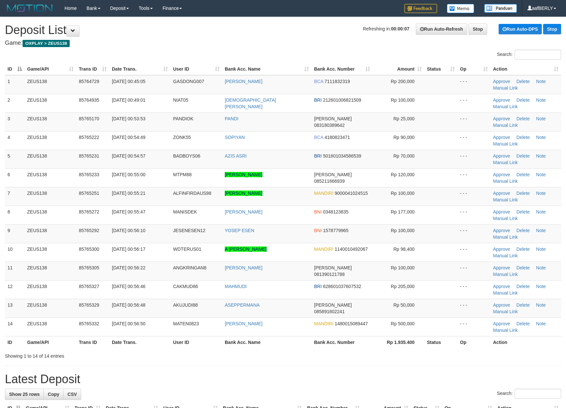 The width and height of the screenshot is (566, 408). What do you see at coordinates (235, 286) in the screenshot?
I see `a: MAHMUDI` at bounding box center [235, 286].